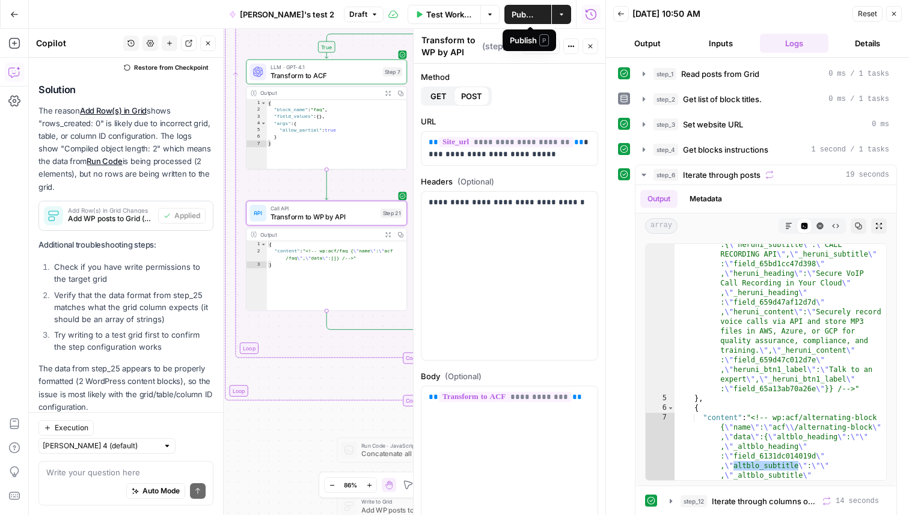  Describe the element at coordinates (126, 149) in the screenshot. I see `p: The reason shows "rows_created: 0" is likely due to incorrect grid, table, or column ID configura...` at that location.